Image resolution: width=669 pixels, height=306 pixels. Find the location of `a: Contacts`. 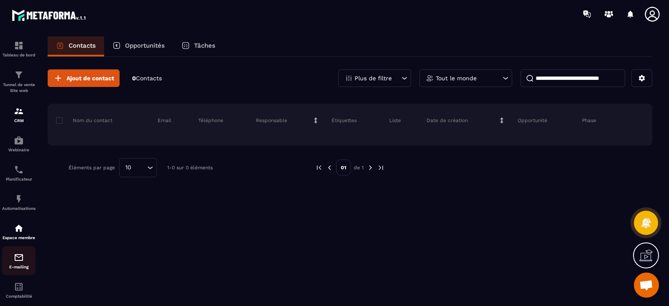

a: Contacts is located at coordinates (76, 46).